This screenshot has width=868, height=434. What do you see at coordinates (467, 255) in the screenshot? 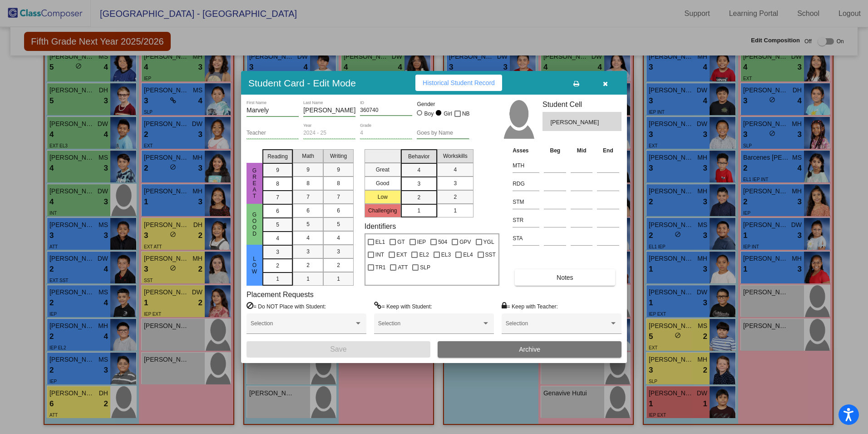
I see `span: EL4` at bounding box center [467, 255].